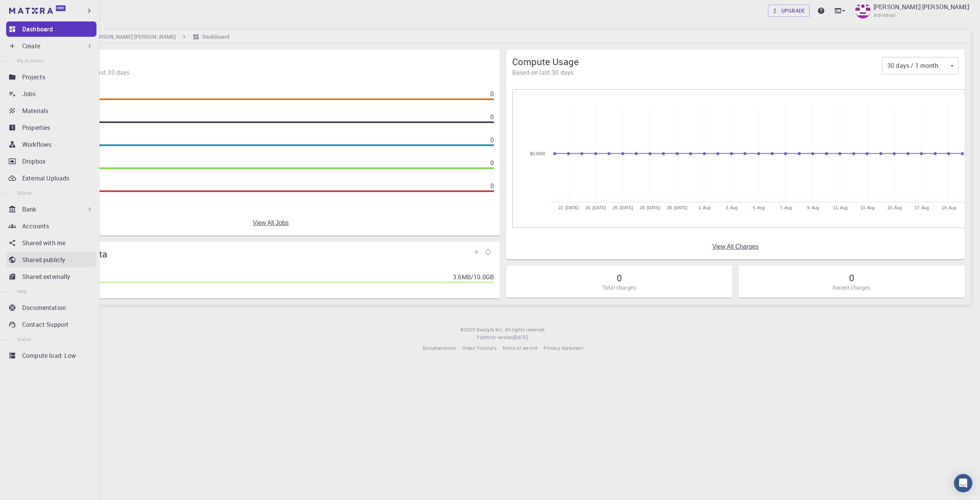 This screenshot has width=980, height=500. Describe the element at coordinates (840, 208) in the screenshot. I see `tspan: 11. Aug` at that location.